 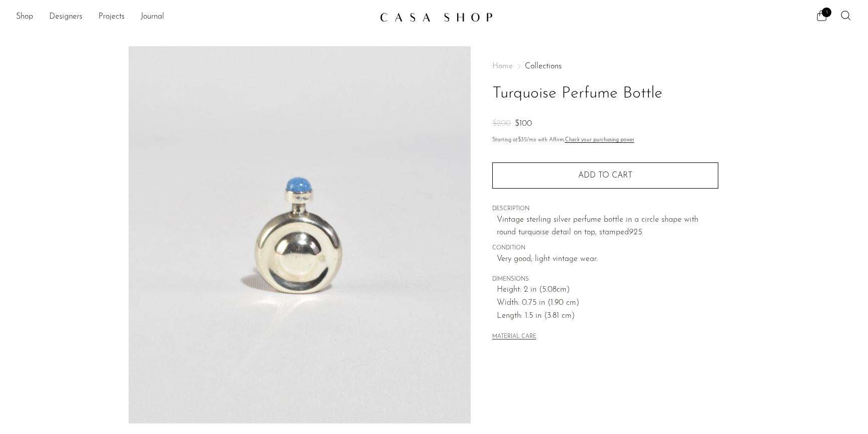 What do you see at coordinates (605, 175) in the screenshot?
I see `span: Add to cart` at bounding box center [605, 175].